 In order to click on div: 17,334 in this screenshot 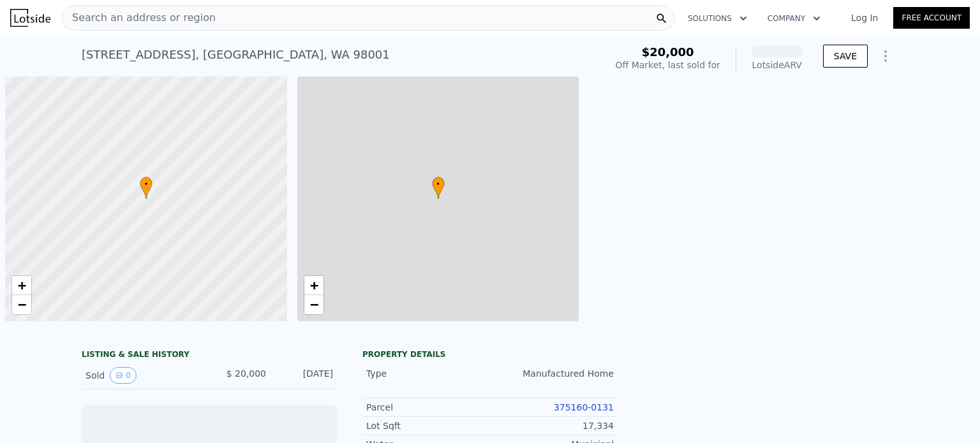, I will do `click(552, 426)`.